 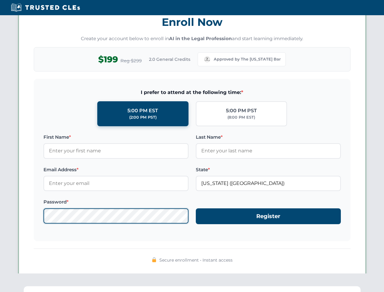 I want to click on input: Missouri (MO), so click(x=268, y=183).